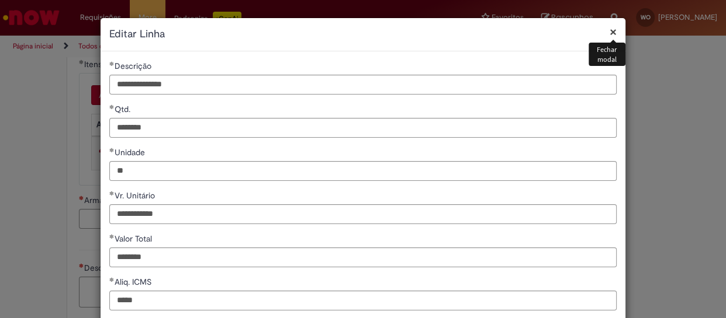  What do you see at coordinates (363, 128) in the screenshot?
I see `input: Qtd.` at bounding box center [363, 128].